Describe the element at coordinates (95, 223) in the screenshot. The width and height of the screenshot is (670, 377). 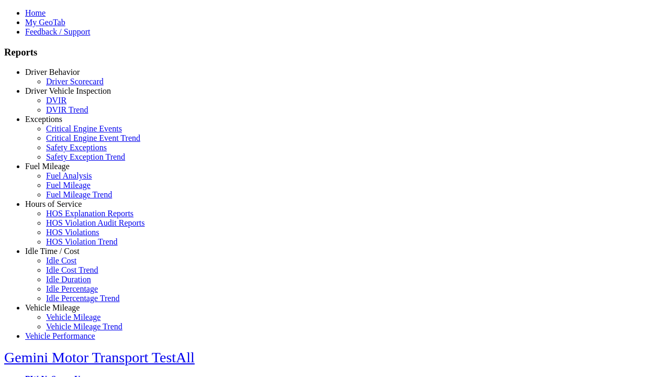
I see `a: HOS Violation Audit Reports` at that location.